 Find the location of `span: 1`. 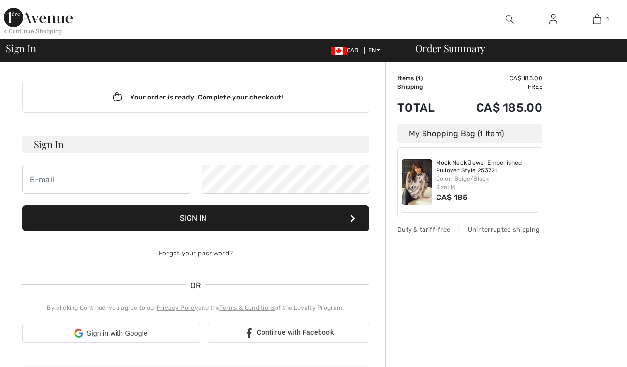

span: 1 is located at coordinates (419, 78).